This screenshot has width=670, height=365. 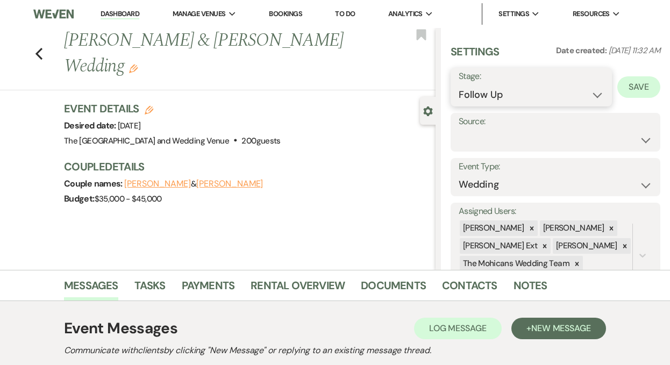 What do you see at coordinates (199, 14) in the screenshot?
I see `span: Manage Venues` at bounding box center [199, 14].